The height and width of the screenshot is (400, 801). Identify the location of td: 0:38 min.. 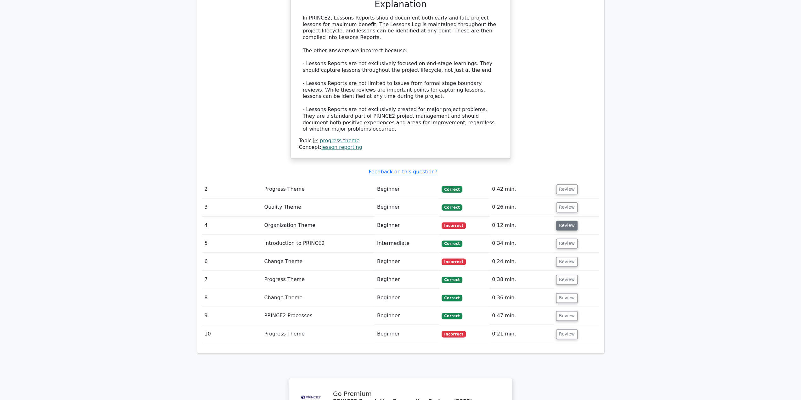
(521, 279).